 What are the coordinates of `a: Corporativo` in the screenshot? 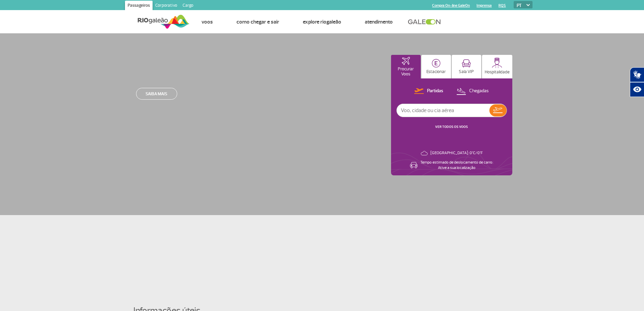 It's located at (166, 6).